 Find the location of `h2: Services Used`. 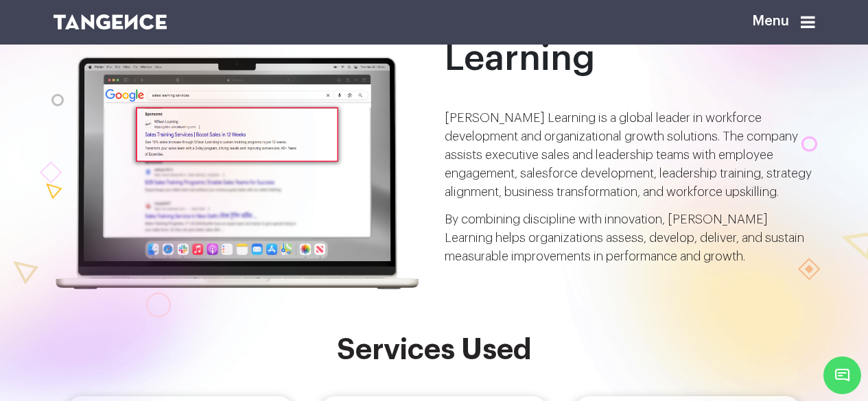

h2: Services Used is located at coordinates (435, 350).